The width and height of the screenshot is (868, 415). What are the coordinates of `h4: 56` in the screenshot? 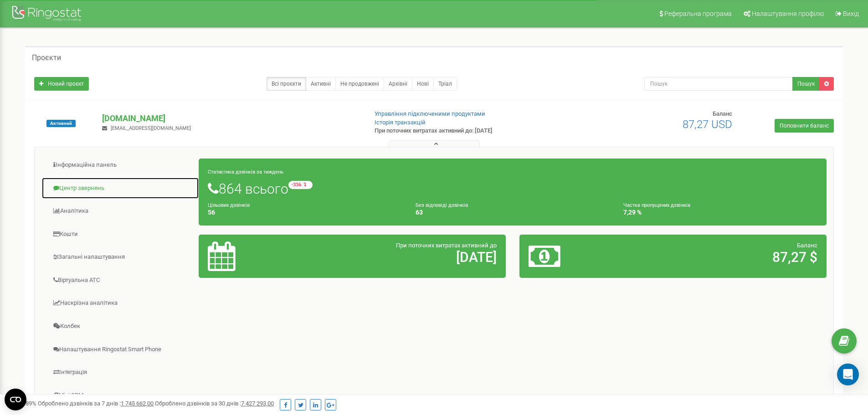 It's located at (305, 212).